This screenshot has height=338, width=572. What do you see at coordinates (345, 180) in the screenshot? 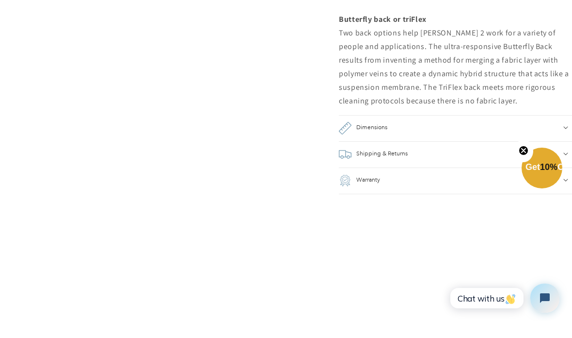
I see `img: guarantee.png` at bounding box center [345, 180].